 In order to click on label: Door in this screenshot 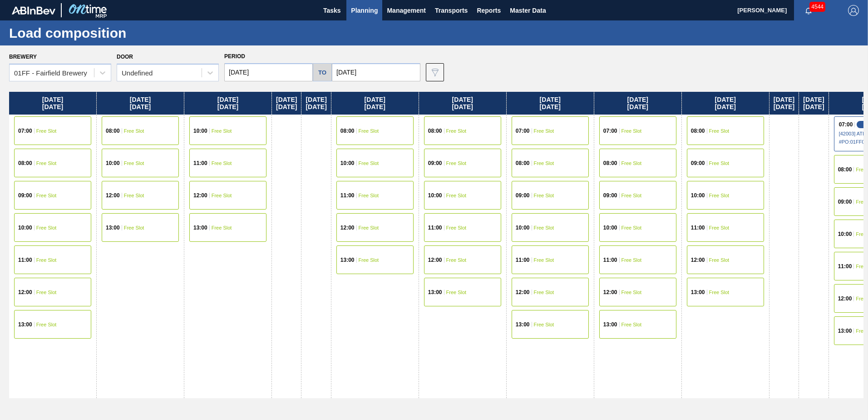, I will do `click(125, 57)`.